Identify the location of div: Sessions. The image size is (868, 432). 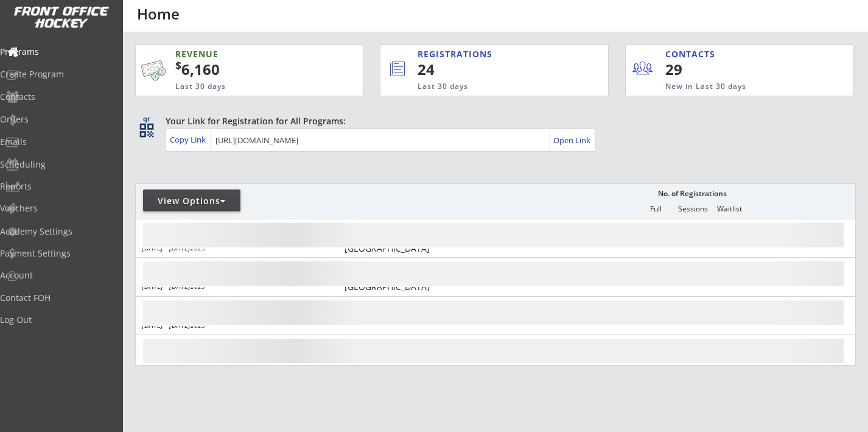
(693, 209).